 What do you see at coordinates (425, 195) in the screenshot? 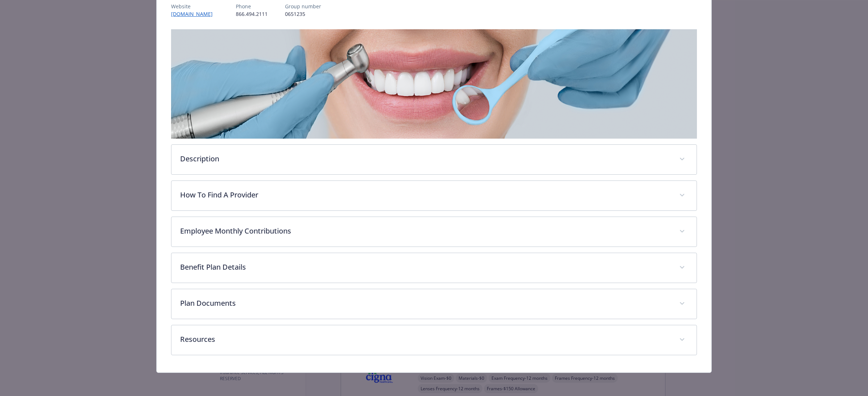
I see `p: How To Find A Provider` at bounding box center [425, 195].